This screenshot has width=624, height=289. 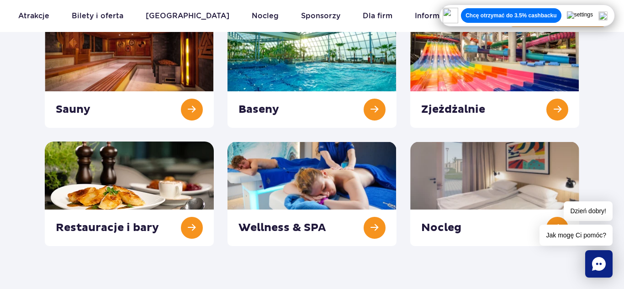 What do you see at coordinates (97, 16) in the screenshot?
I see `a: Bilety i oferta` at bounding box center [97, 16].